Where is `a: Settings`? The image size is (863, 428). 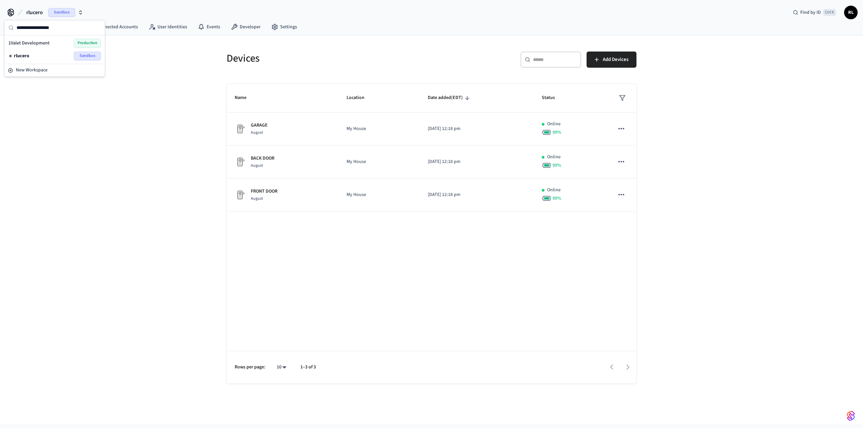 a: Settings is located at coordinates (284, 27).